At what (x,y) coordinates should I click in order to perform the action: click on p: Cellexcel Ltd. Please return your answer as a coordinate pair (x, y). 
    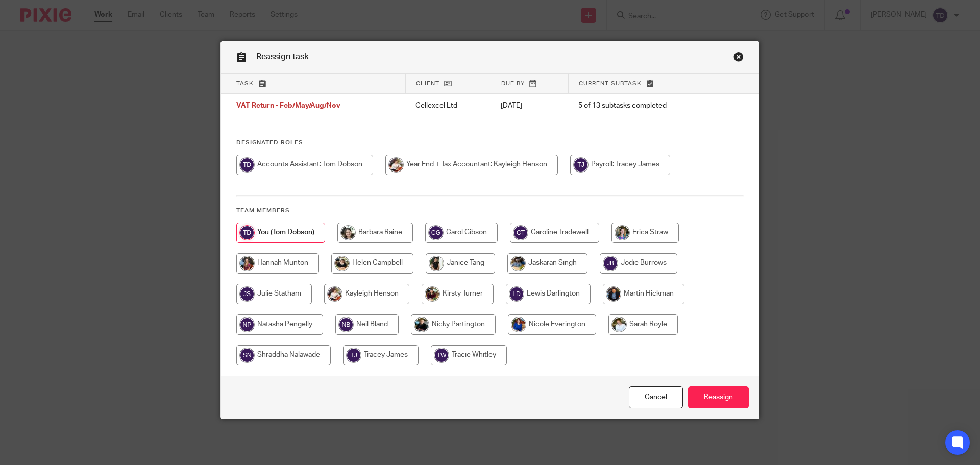
    Looking at the image, I should click on (447, 105).